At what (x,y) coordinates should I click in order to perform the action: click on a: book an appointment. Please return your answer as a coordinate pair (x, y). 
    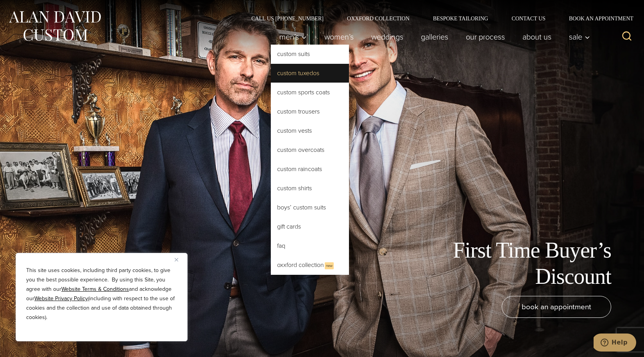
    Looking at the image, I should click on (557, 307).